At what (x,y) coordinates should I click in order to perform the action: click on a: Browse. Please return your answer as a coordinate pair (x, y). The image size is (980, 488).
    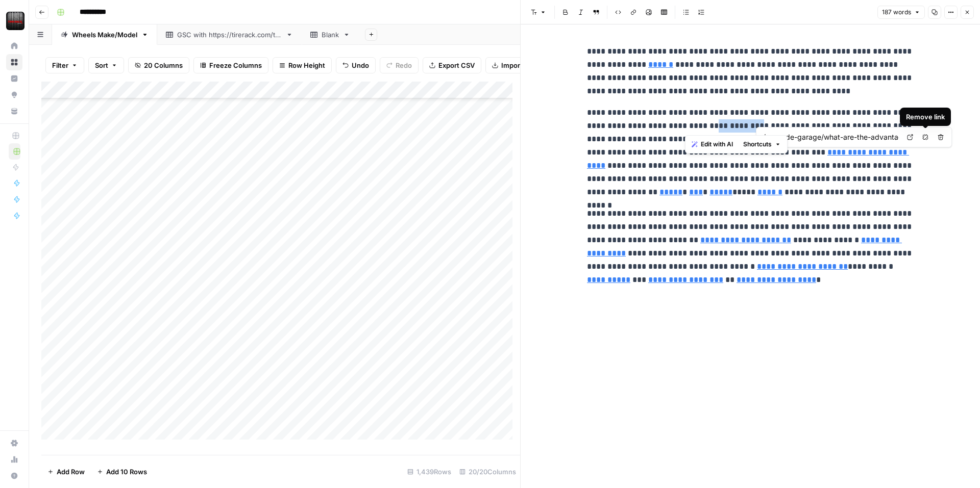
    Looking at the image, I should click on (14, 62).